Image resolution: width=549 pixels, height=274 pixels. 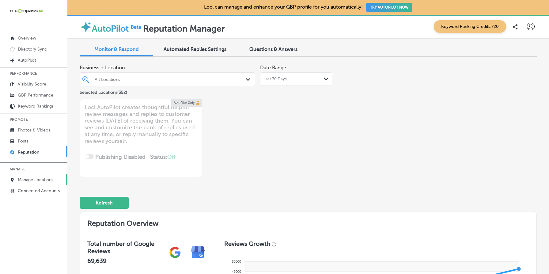 I want to click on span: Keyword Ranking Credits: 720, so click(x=470, y=26).